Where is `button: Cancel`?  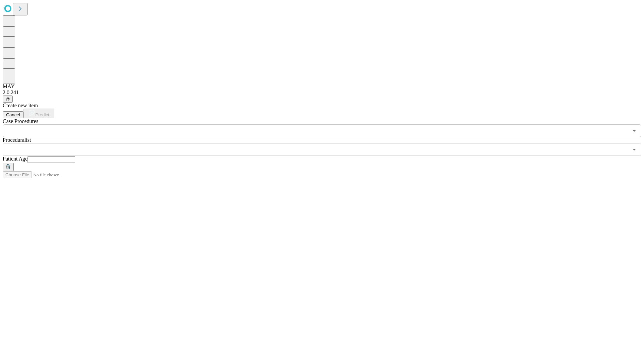 button: Cancel is located at coordinates (13, 114).